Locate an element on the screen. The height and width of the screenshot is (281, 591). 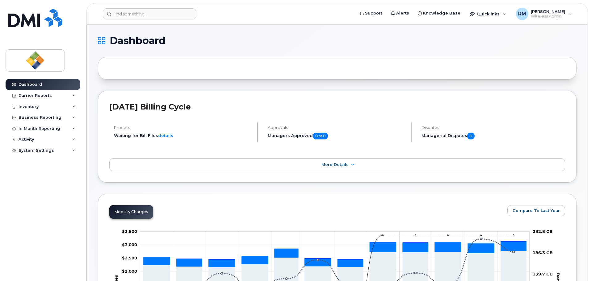
tspan: 232.8 GB is located at coordinates (542, 232).